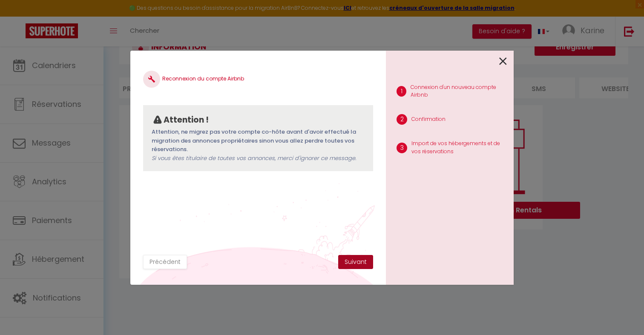 The width and height of the screenshot is (644, 335). Describe the element at coordinates (258, 79) in the screenshot. I see `h4: Reconnexion du compte Airbnb` at that location.